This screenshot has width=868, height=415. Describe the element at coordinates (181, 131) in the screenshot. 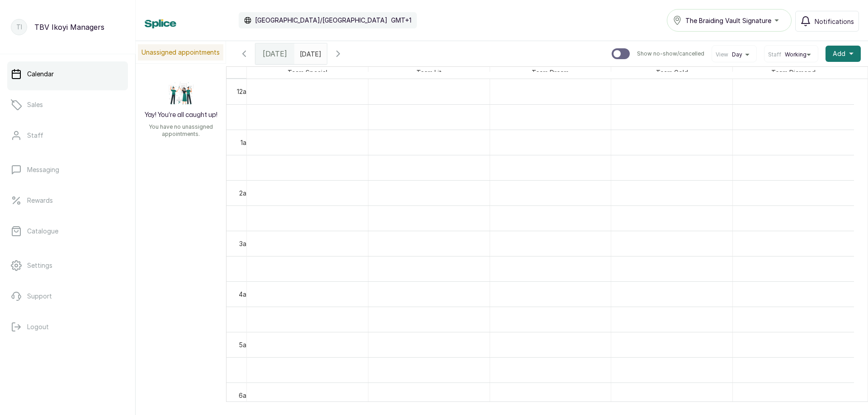

I see `p: You have no unassigned appointments.` at that location.